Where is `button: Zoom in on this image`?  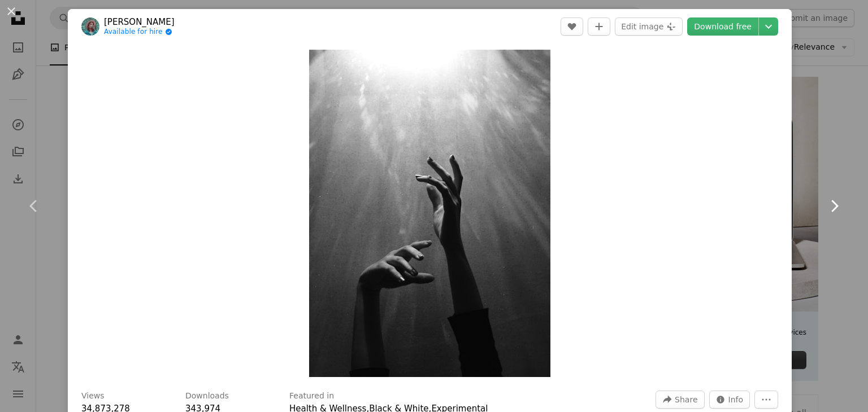
button: Zoom in on this image is located at coordinates (430, 213).